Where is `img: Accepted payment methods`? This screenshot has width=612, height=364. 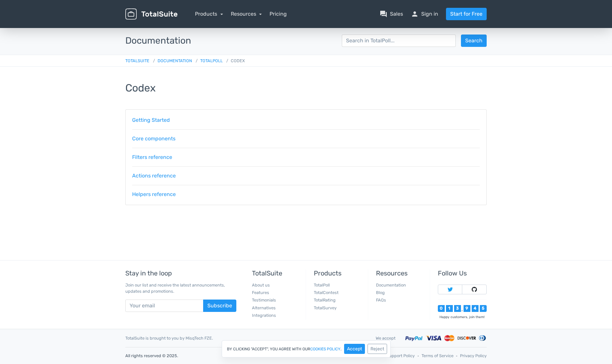 img: Accepted payment methods is located at coordinates (446, 338).